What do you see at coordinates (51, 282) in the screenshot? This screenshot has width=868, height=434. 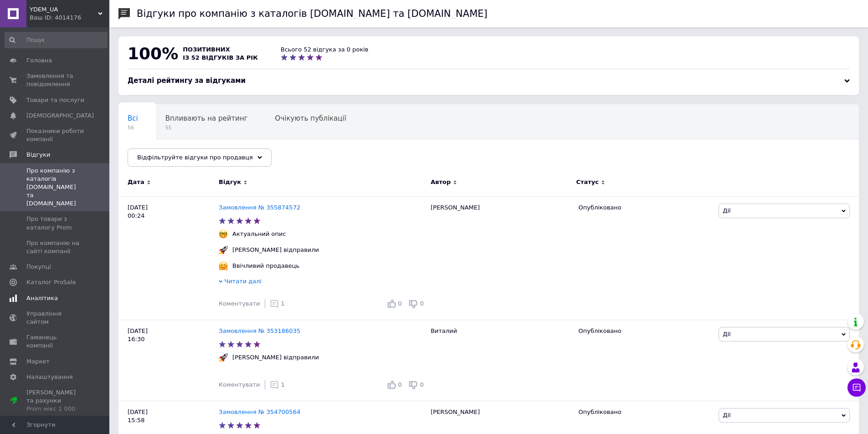 I see `span: Каталог ProSale` at bounding box center [51, 282].